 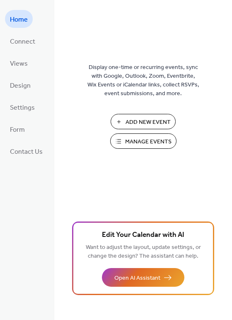 I want to click on span: Home, so click(x=19, y=20).